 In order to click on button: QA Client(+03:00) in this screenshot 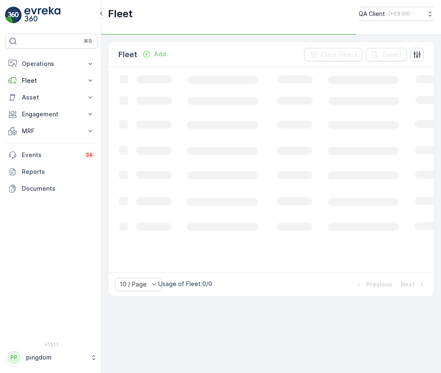, I will do `click(396, 14)`.